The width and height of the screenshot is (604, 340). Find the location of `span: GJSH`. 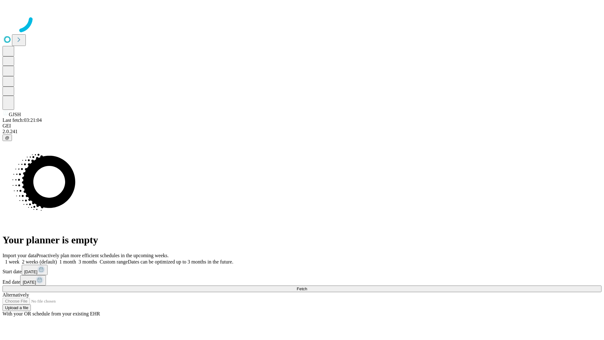

span: GJSH is located at coordinates (15, 114).